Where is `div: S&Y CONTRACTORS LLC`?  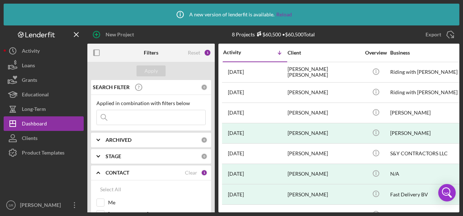
div: S&Y CONTRACTORS LLC is located at coordinates (427, 154).